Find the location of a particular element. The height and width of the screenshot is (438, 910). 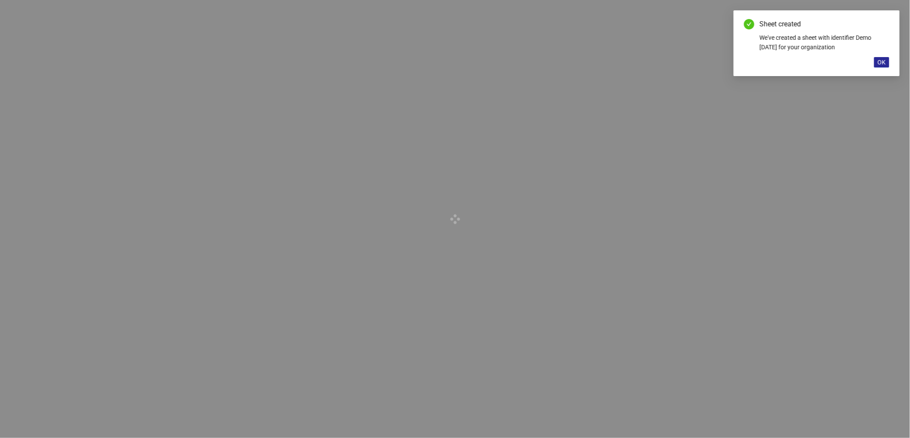

button: OK is located at coordinates (881, 62).